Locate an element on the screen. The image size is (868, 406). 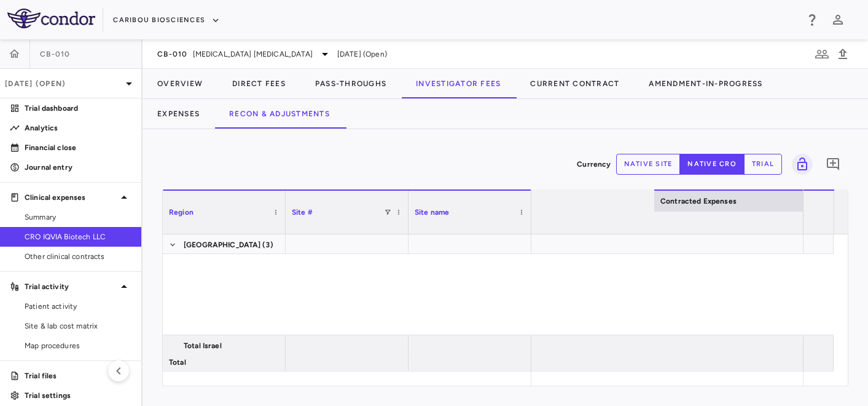
span: Site & lab cost matrix is located at coordinates (78, 326).